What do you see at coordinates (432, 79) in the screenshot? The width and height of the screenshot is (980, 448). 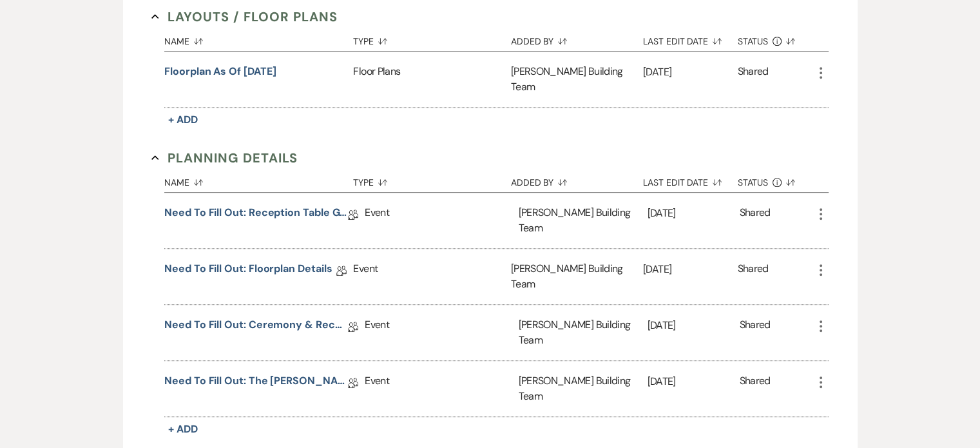 I see `div: Floor Plans` at bounding box center [432, 79].